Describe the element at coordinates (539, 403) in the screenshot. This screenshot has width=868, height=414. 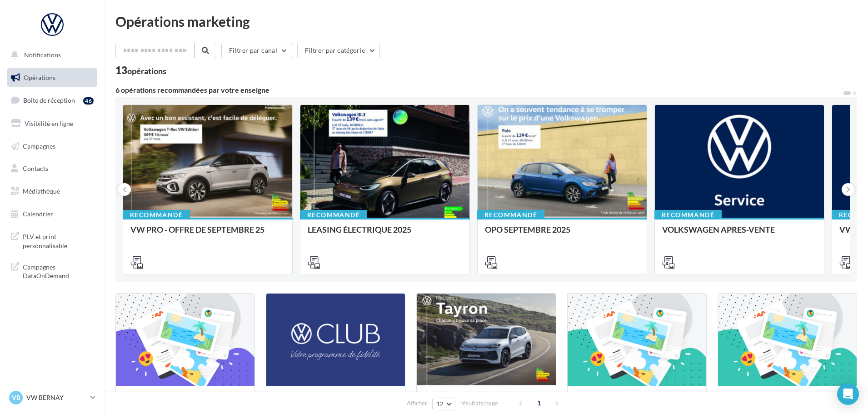
I see `span: 1` at that location.